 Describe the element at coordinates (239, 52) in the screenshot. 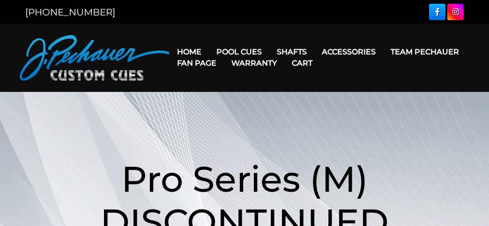

I see `a: Pool Cues` at that location.